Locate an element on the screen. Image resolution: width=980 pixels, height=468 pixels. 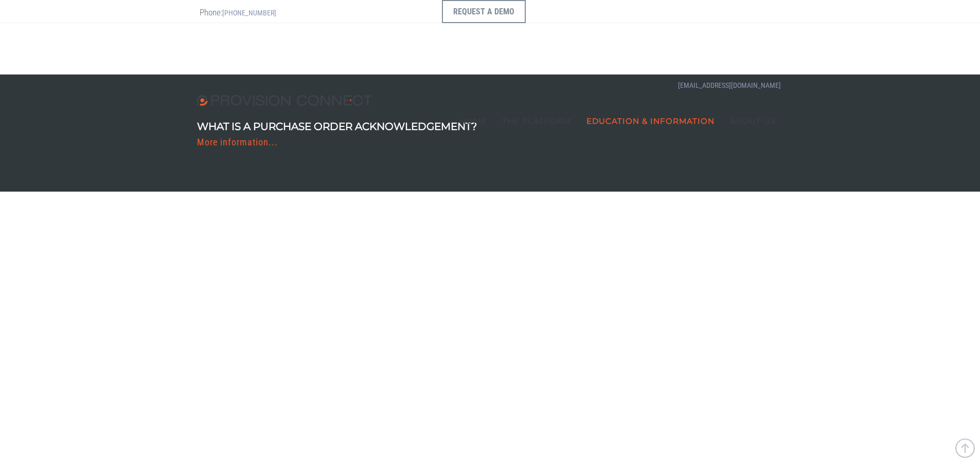
a: Education & Information is located at coordinates (650, 120).